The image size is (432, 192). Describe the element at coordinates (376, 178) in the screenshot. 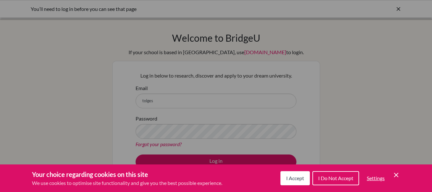

I see `button: Settings` at that location.